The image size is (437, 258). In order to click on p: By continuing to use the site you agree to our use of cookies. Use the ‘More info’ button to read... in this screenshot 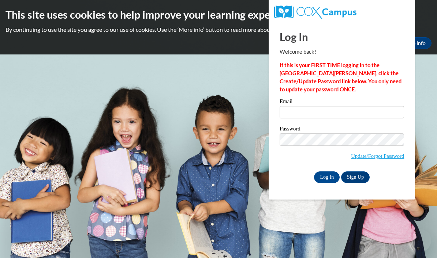, I will do `click(218, 30)`.